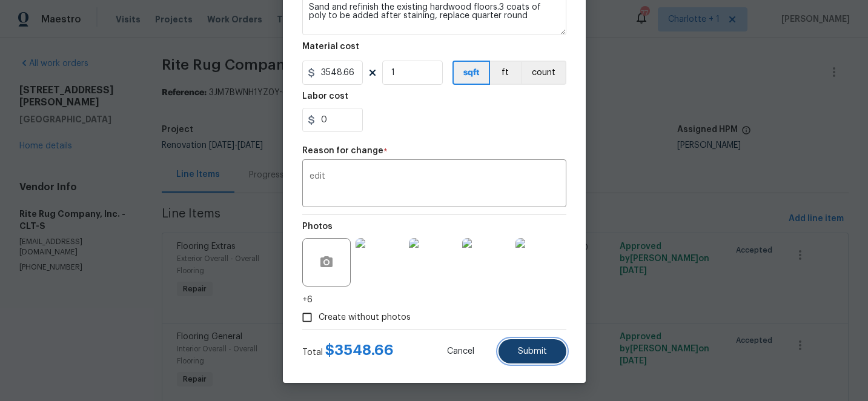 The image size is (868, 401). What do you see at coordinates (348, 351) in the screenshot?
I see `div: Total` at bounding box center [348, 351].